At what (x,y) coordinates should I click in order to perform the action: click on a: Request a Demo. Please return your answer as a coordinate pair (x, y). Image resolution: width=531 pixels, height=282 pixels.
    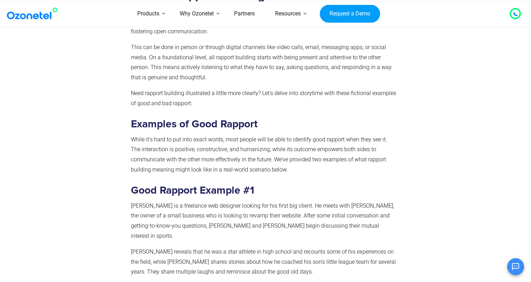
    Looking at the image, I should click on (350, 14).